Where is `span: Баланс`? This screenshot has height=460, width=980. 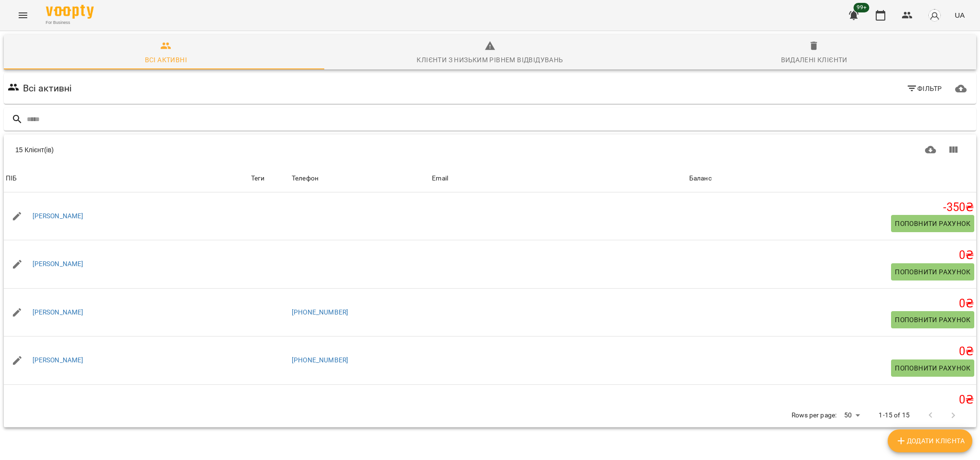
span: Баланс is located at coordinates (832, 178).